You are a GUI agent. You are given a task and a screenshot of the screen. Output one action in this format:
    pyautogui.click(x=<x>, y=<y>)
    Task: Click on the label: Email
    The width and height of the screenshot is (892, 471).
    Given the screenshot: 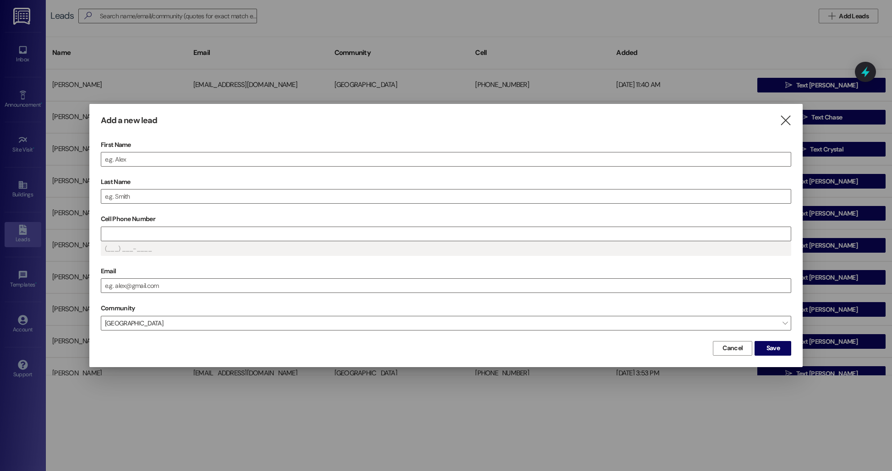 What is the action you would take?
    pyautogui.click(x=446, y=271)
    